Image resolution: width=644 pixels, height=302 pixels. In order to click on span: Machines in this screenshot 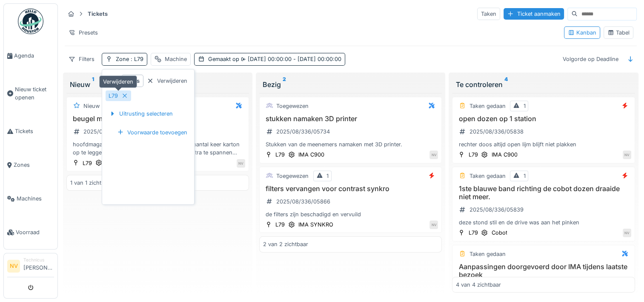, I will do `click(35, 198)`.